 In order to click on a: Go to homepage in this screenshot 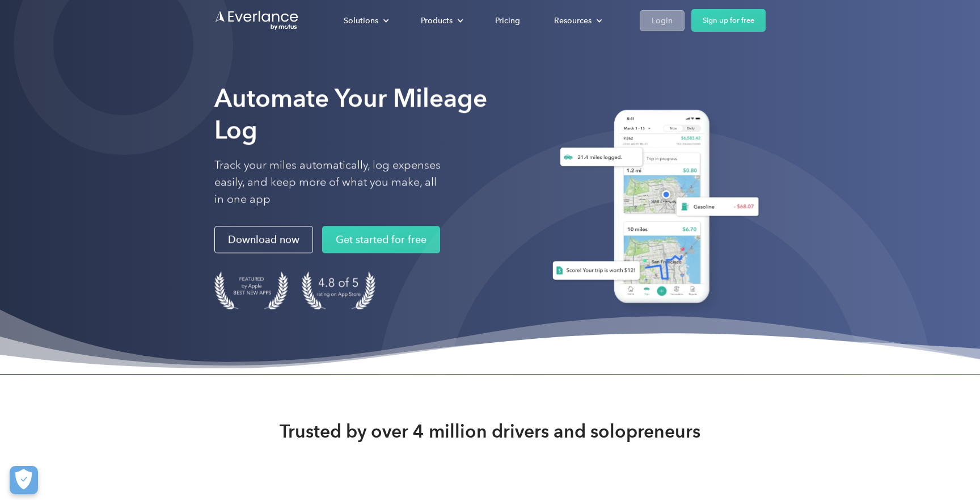, I will do `click(257, 21)`.